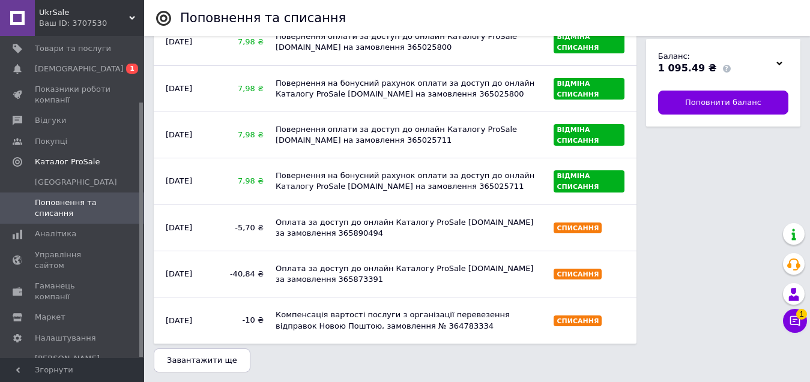  What do you see at coordinates (50, 121) in the screenshot?
I see `span: Відгуки` at bounding box center [50, 121].